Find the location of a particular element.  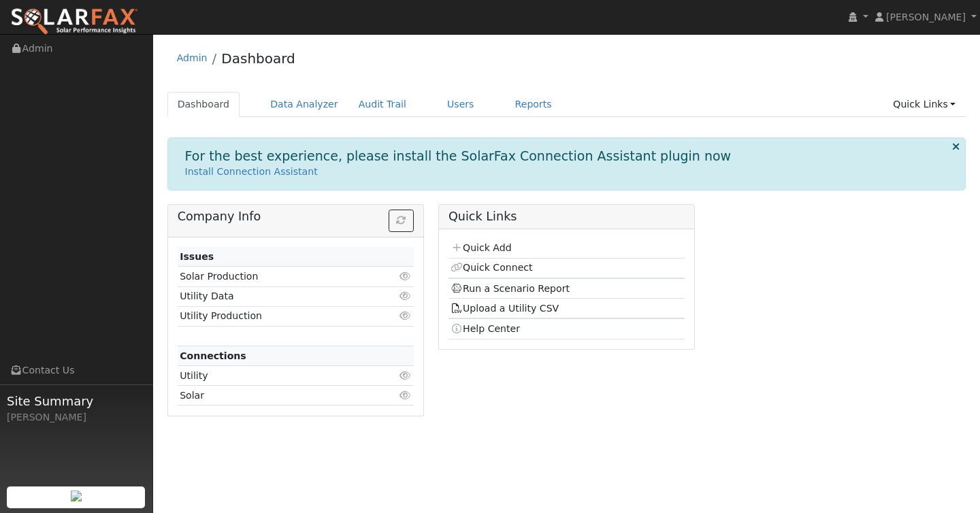

span: Site Summary is located at coordinates (76, 401).